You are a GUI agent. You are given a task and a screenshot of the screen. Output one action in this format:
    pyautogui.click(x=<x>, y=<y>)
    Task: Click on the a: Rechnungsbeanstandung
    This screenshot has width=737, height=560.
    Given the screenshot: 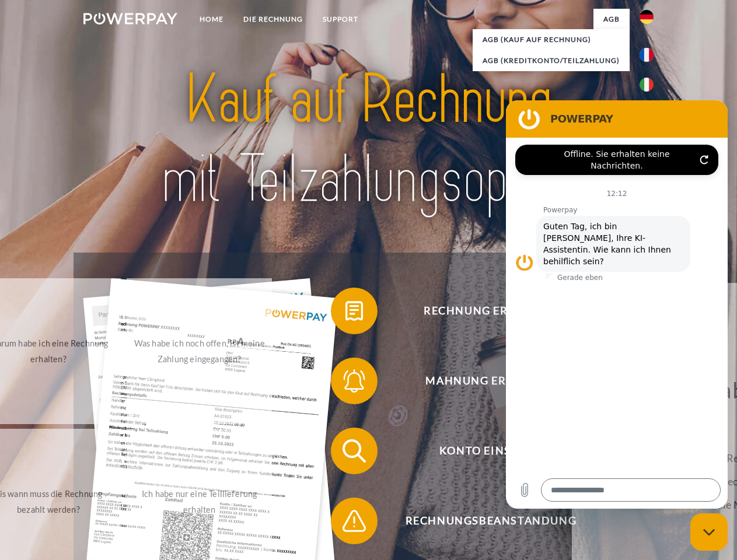 What is the action you would take?
    pyautogui.click(x=483, y=521)
    